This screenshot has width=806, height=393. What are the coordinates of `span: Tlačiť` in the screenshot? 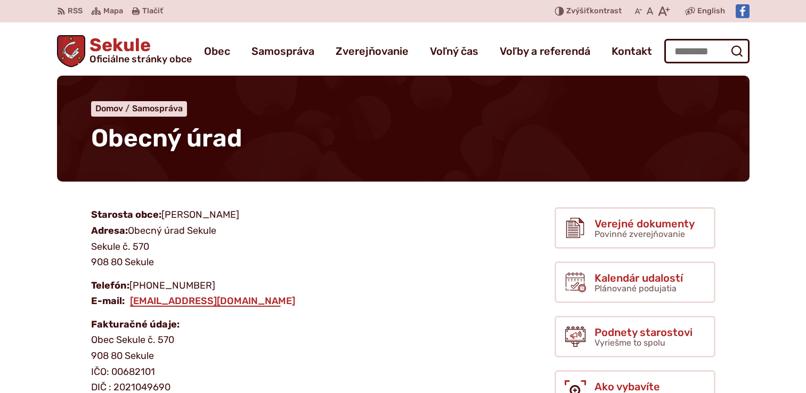 It's located at (152, 11).